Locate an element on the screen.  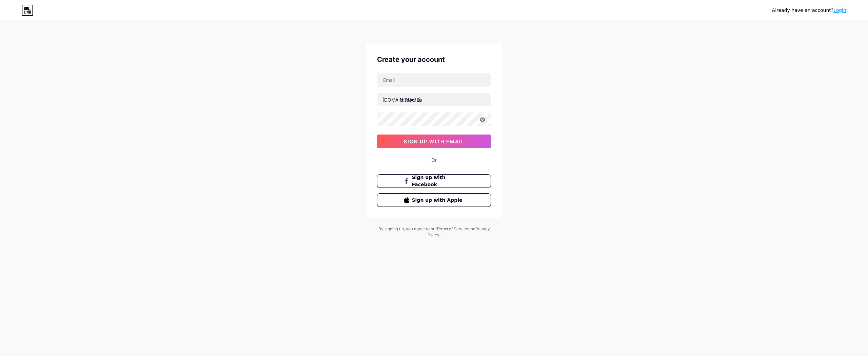
a: Terms of Service is located at coordinates (452, 228).